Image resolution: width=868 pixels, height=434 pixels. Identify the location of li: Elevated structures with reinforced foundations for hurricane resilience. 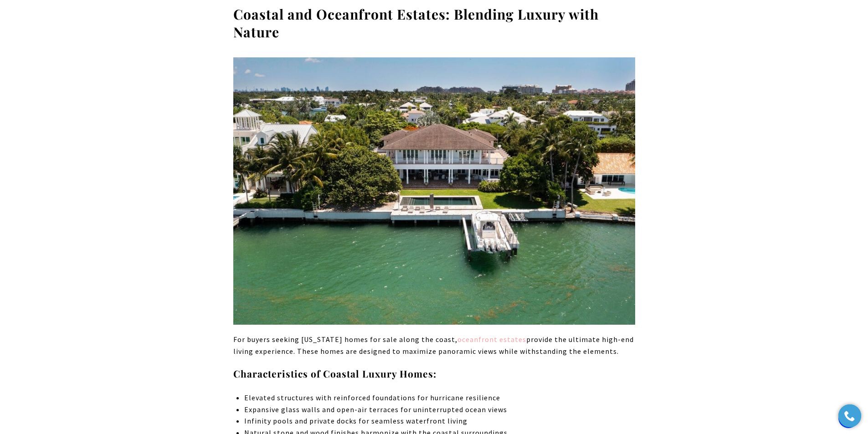
(439, 398).